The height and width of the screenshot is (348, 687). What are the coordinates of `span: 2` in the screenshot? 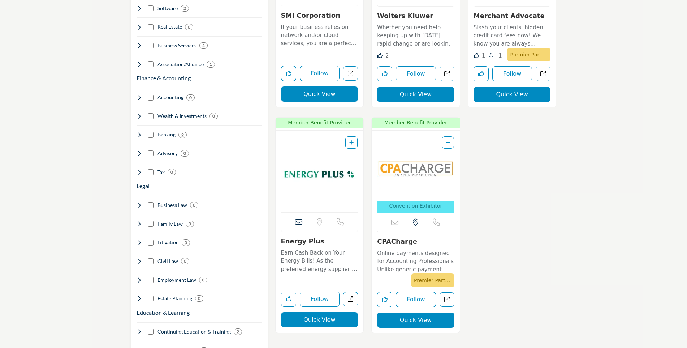 It's located at (387, 56).